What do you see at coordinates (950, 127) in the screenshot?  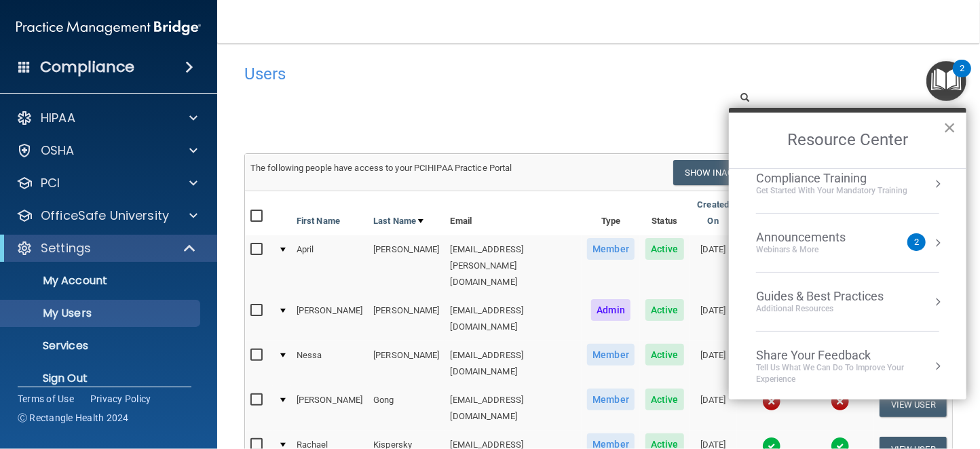 I see `button: Close` at bounding box center [950, 127].